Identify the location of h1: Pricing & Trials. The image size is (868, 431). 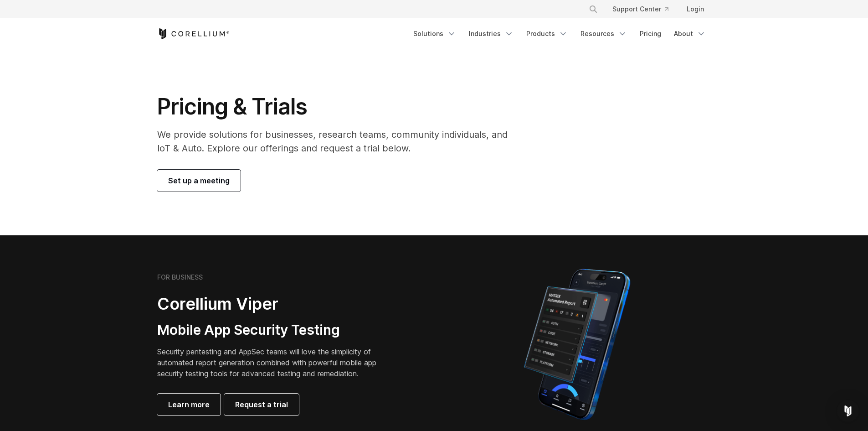
(338, 107).